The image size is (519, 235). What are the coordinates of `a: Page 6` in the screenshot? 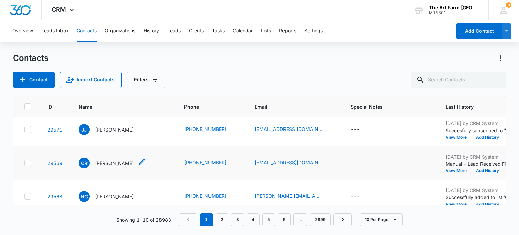 It's located at (284, 220).